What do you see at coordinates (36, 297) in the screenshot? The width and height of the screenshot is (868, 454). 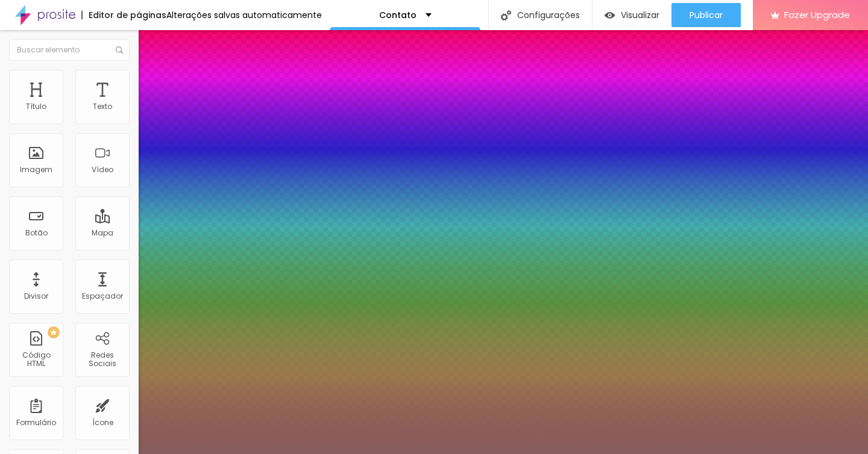 I see `div: Divisor` at bounding box center [36, 297].